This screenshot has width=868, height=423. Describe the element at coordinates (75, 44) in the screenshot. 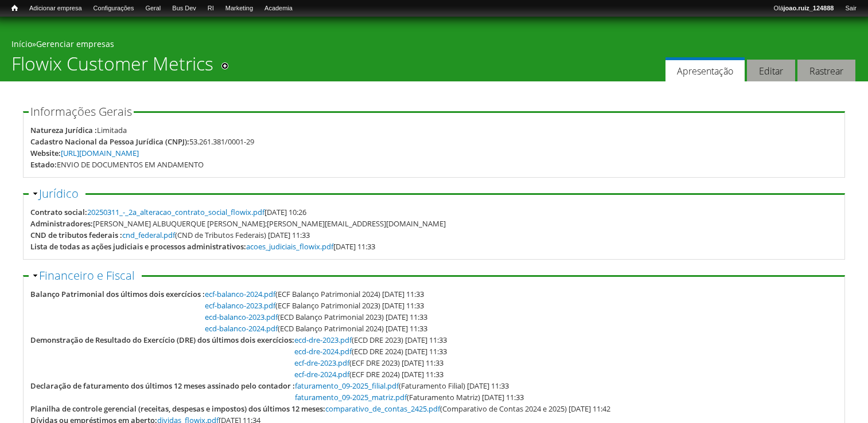

I see `a: Gerenciar empresas` at that location.